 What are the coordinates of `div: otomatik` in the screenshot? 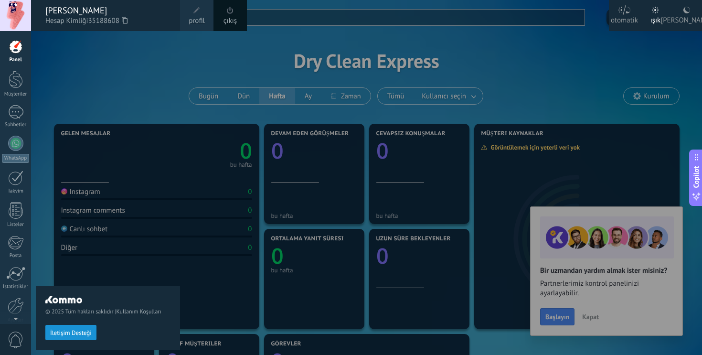 It's located at (624, 19).